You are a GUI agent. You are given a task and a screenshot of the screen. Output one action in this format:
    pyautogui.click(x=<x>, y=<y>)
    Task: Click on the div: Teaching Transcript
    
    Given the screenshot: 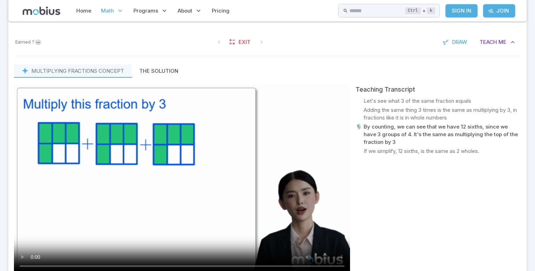 What is the action you would take?
    pyautogui.click(x=438, y=90)
    